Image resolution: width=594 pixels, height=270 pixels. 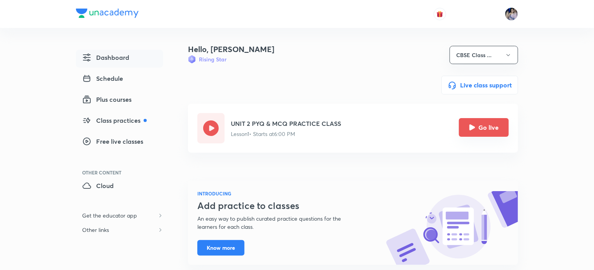 What do you see at coordinates (440, 14) in the screenshot?
I see `img: avatar` at bounding box center [440, 14].